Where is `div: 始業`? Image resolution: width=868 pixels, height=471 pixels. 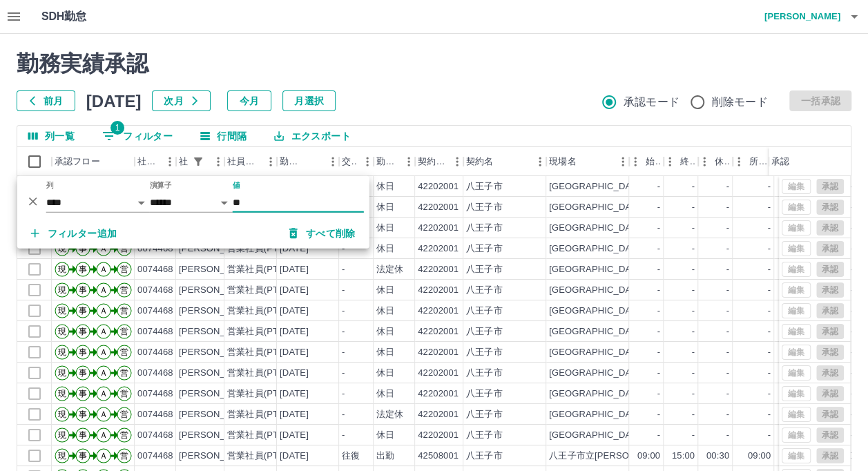
div: 始業 is located at coordinates (653, 162).